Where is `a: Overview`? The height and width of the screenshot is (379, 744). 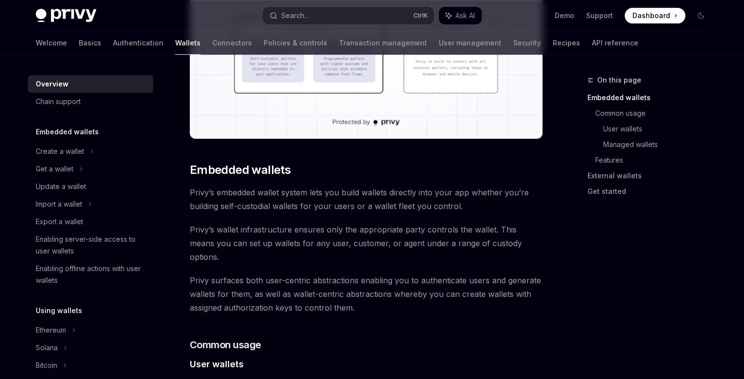 a: Overview is located at coordinates (90, 84).